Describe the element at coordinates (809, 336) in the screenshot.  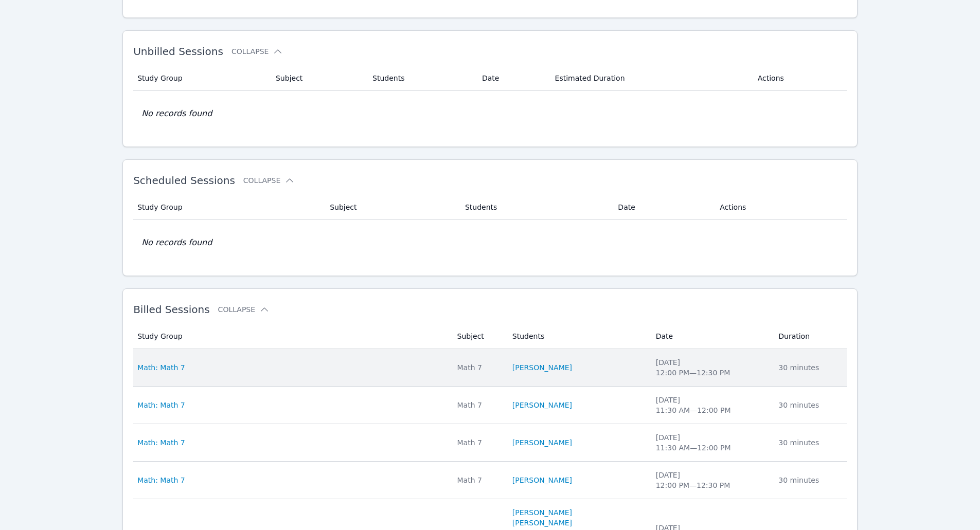
I see `th: Duration` at that location.